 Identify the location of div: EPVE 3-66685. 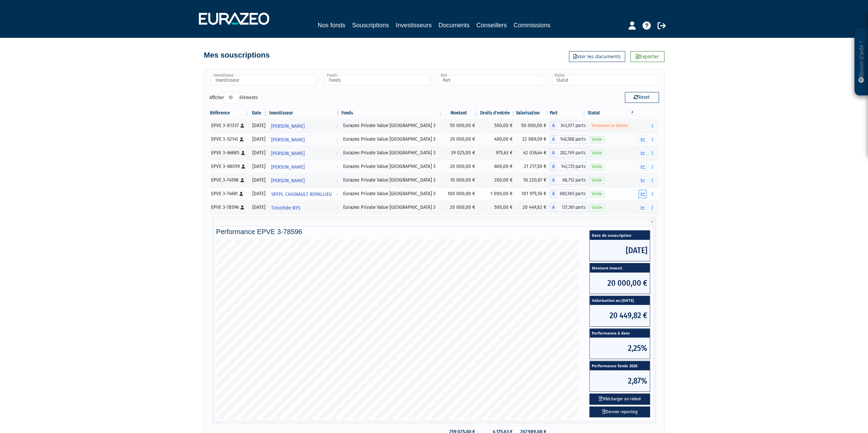
(229, 153).